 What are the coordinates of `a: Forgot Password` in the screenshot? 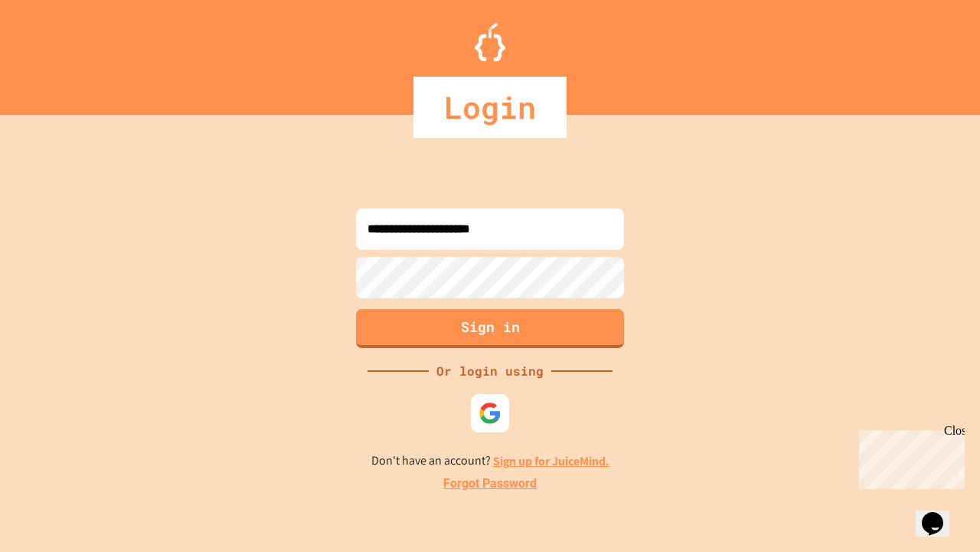 It's located at (490, 483).